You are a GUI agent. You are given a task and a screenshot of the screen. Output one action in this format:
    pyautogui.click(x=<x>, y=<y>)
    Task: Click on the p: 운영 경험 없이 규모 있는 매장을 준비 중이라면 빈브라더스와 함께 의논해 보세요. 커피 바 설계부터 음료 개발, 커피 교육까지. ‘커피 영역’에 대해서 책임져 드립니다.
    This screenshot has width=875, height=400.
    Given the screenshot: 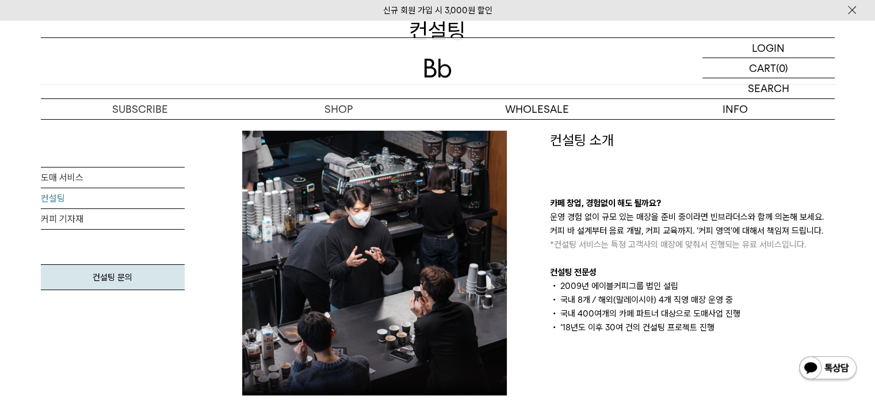 What is the action you would take?
    pyautogui.click(x=692, y=231)
    